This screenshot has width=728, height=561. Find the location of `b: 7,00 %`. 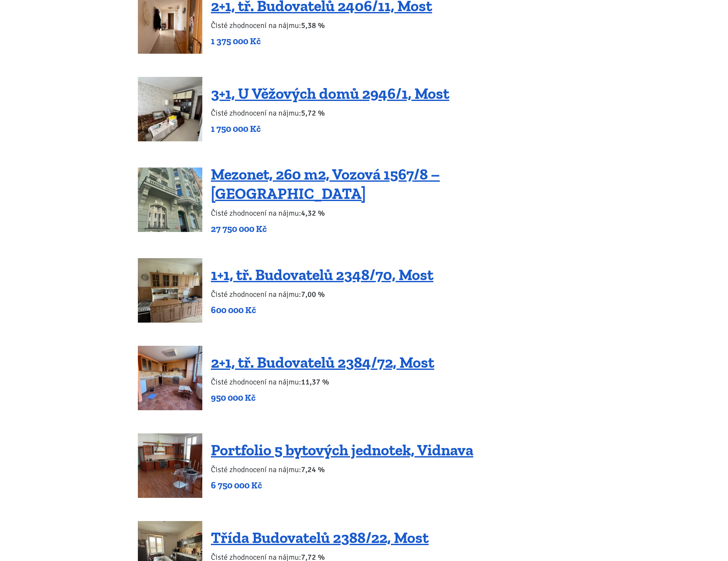

b: 7,00 % is located at coordinates (313, 294).